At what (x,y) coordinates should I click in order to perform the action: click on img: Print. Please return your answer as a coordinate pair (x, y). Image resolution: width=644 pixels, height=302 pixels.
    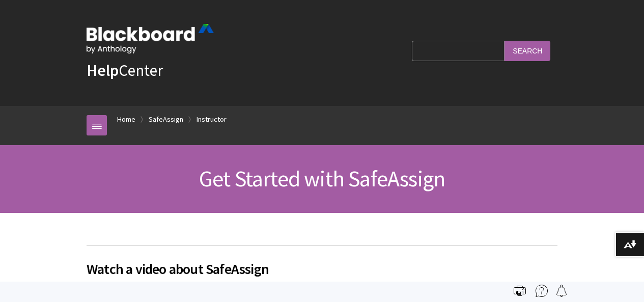
    Looking at the image, I should click on (520, 291).